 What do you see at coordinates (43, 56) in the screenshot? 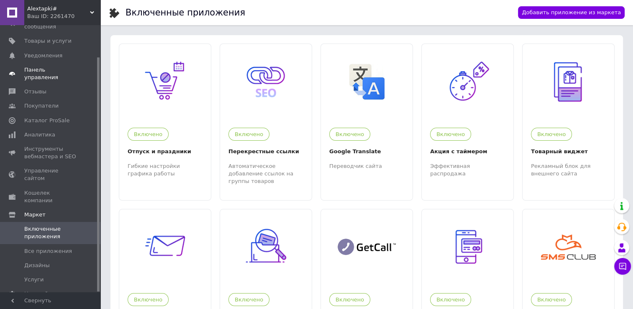
I see `span: Уведомления` at bounding box center [43, 56].